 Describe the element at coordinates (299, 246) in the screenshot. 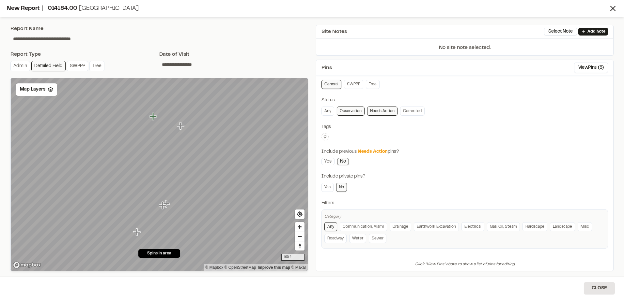

I see `button: Reset bearing to north` at that location.